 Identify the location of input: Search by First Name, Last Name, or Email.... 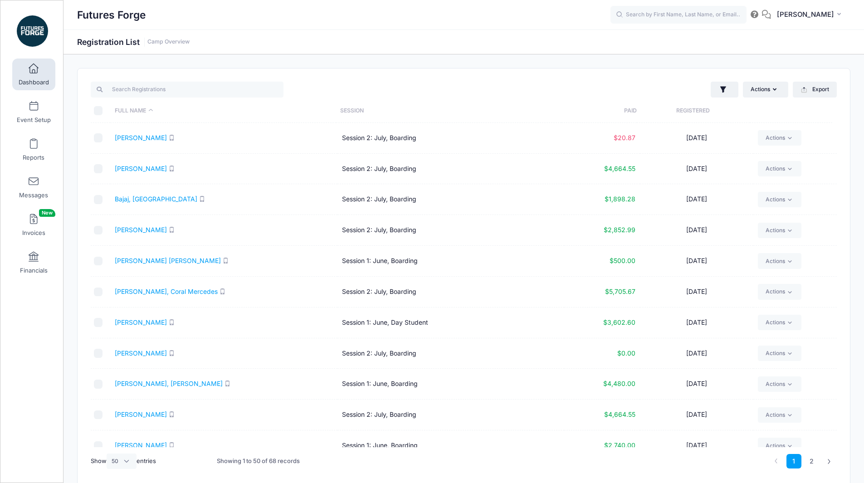
(679, 15).